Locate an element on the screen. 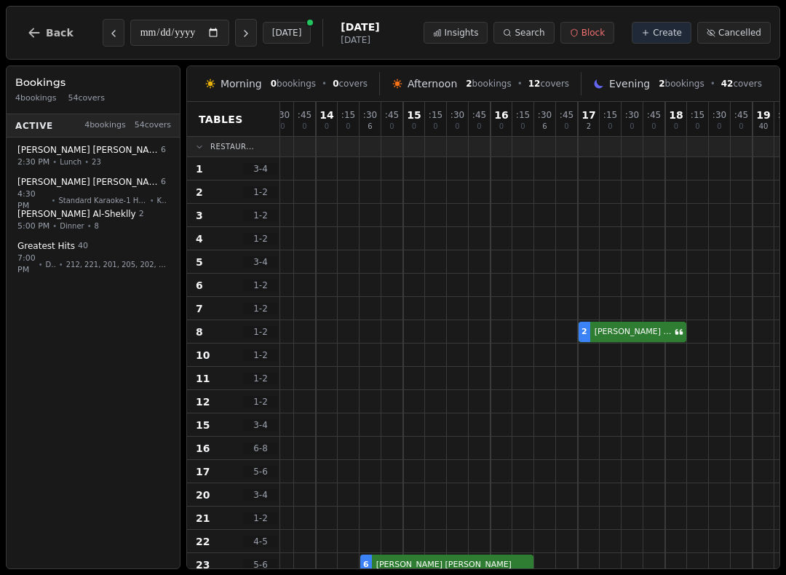 Image resolution: width=786 pixels, height=575 pixels. span: 212, 221, 201, 205, 202, 203, 220, 222, 223, 210, 224, 211, 204 is located at coordinates (116, 263).